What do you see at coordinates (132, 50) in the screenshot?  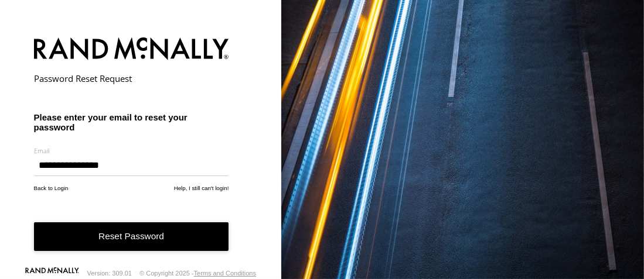 I see `img: Rand McNally` at bounding box center [132, 50].